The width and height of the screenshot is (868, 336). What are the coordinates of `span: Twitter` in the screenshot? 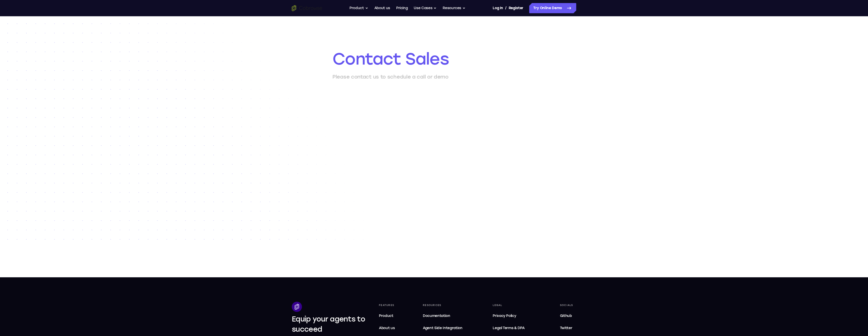 It's located at (566, 328).